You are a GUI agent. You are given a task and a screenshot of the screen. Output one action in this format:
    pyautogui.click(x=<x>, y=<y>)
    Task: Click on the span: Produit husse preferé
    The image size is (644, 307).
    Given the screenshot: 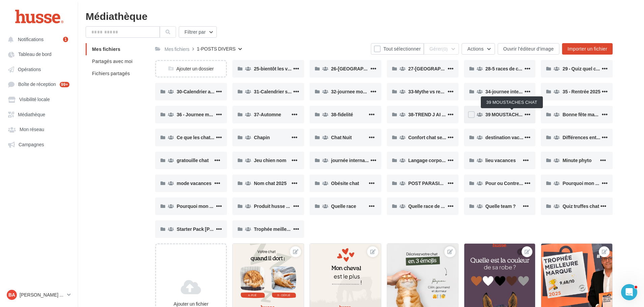 What is the action you would take?
    pyautogui.click(x=278, y=206)
    